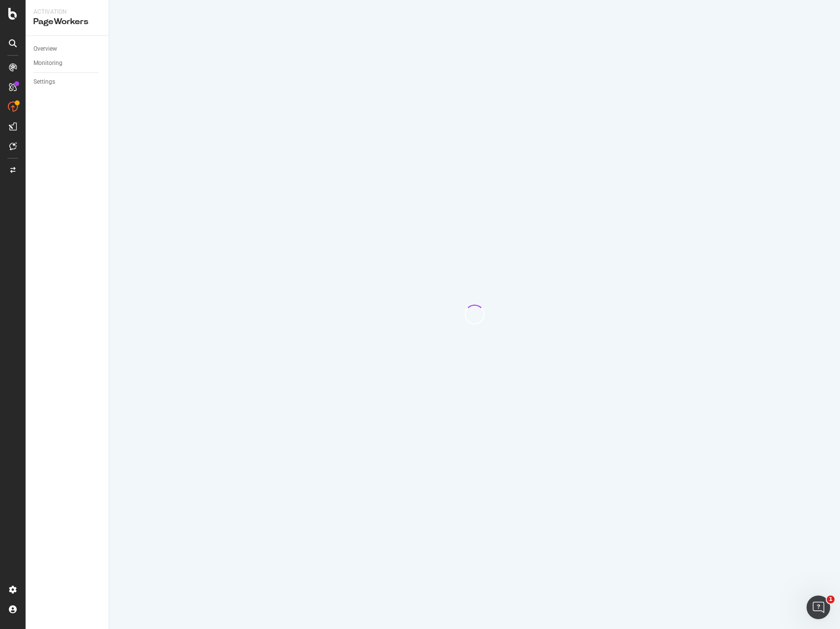 The width and height of the screenshot is (840, 629). I want to click on a: Overview, so click(67, 49).